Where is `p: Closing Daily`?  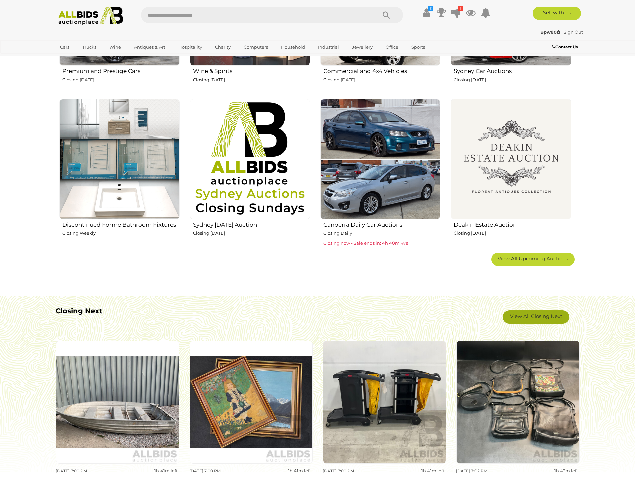
p: Closing Daily is located at coordinates (382, 233).